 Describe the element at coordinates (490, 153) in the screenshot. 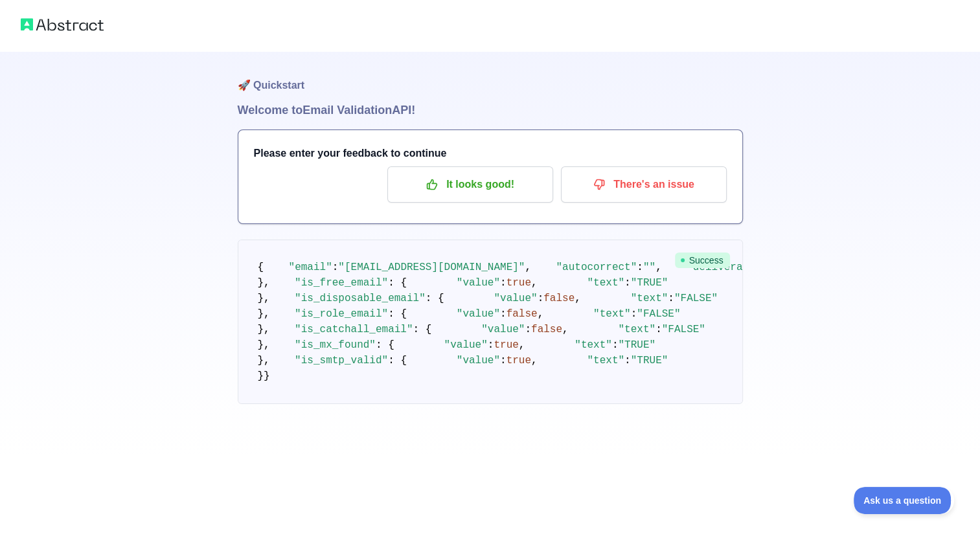

I see `h3: Please enter your feedback to continue` at that location.